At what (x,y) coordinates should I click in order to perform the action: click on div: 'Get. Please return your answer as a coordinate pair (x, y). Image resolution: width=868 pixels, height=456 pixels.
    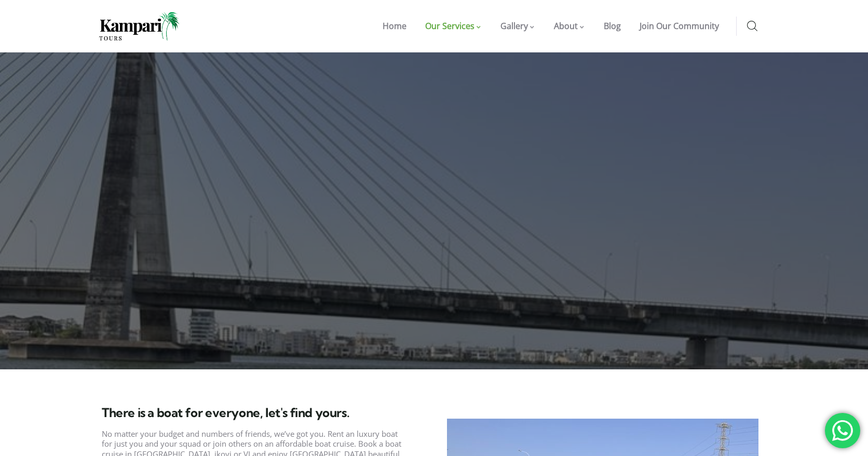
    Looking at the image, I should click on (842, 430).